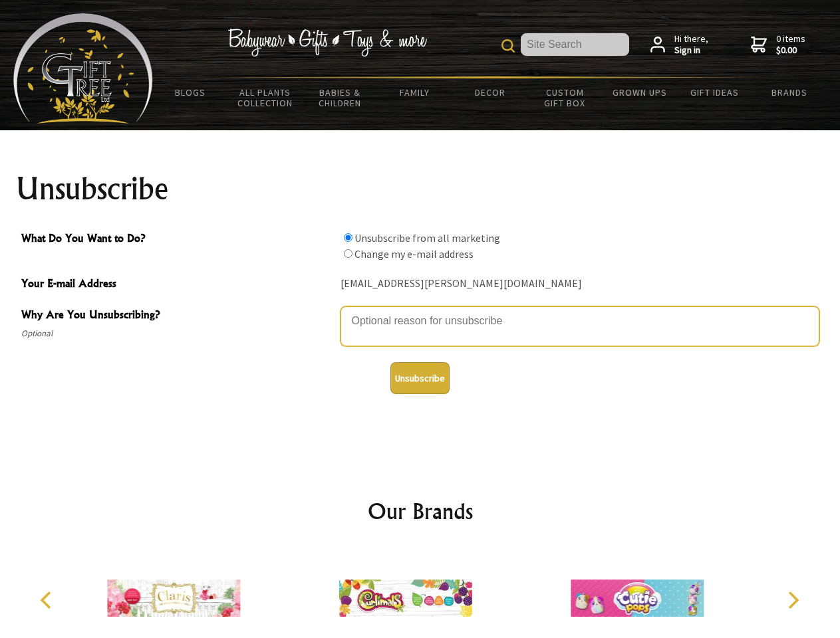 The width and height of the screenshot is (840, 638). What do you see at coordinates (48, 600) in the screenshot?
I see `button: Previous` at bounding box center [48, 600].